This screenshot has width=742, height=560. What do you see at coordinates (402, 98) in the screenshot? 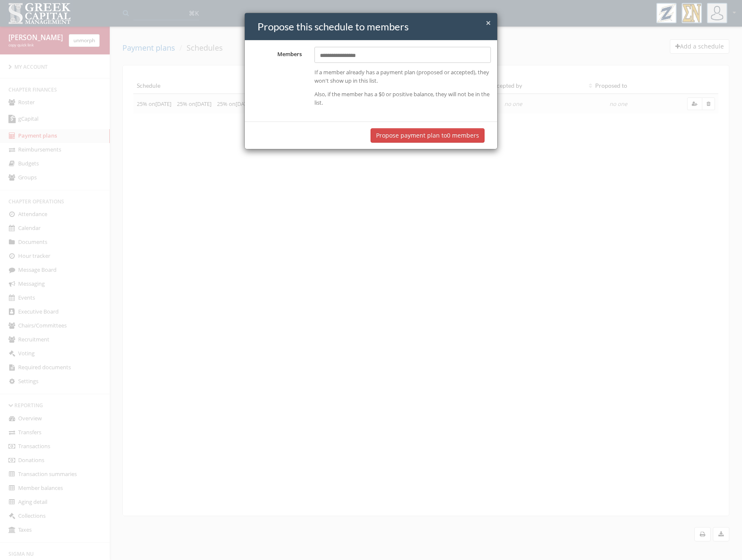
I see `p: Also, if the member has a $0 or positive balance, they will not be in the list.` at bounding box center [402, 98].